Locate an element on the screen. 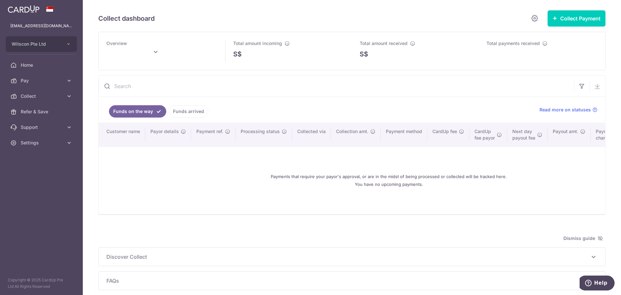  th: Collected via is located at coordinates (312, 135).